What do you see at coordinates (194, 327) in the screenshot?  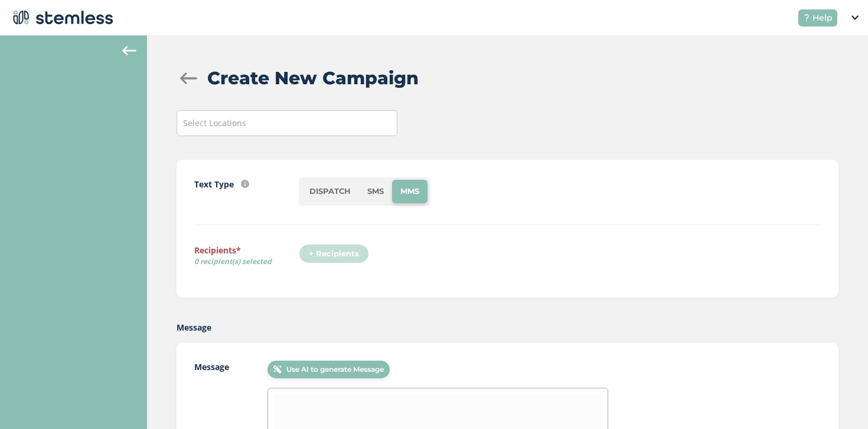 I see `label: Message` at bounding box center [194, 327].